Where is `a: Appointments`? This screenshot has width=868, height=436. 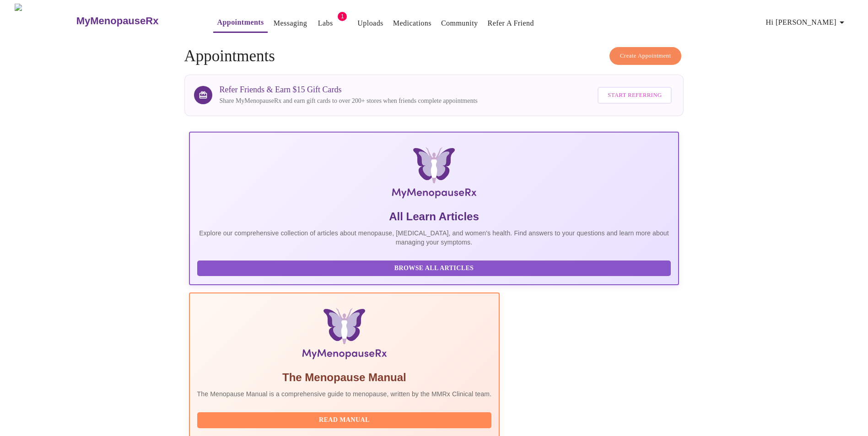
a: Appointments is located at coordinates (240, 23).